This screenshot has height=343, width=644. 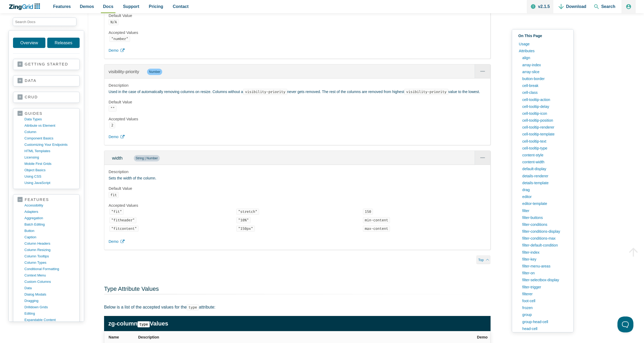 I want to click on a: Overview, so click(x=29, y=43).